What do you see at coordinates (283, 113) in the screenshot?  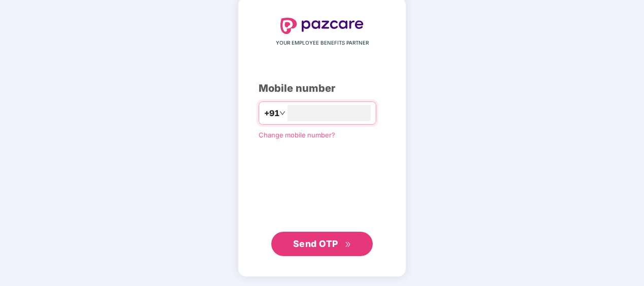 I see `span: down` at bounding box center [283, 113].